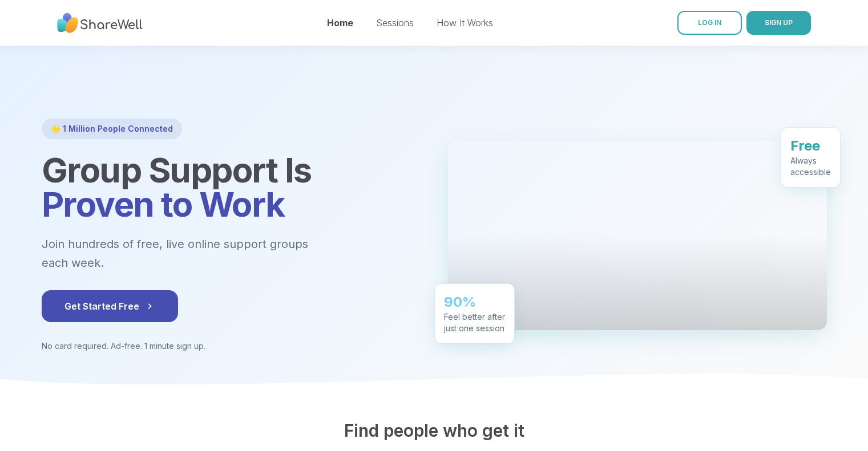 The width and height of the screenshot is (868, 451). What do you see at coordinates (100, 23) in the screenshot?
I see `img: ShareWell Nav Logo` at bounding box center [100, 23].